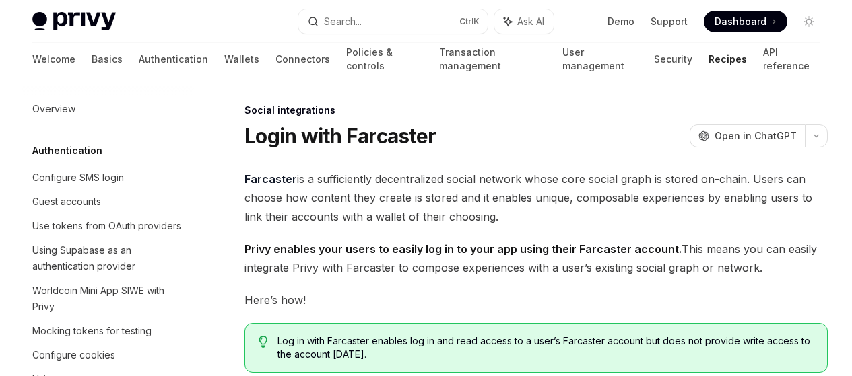  Describe the element at coordinates (108, 356) in the screenshot. I see `a: Configure cookies` at that location.